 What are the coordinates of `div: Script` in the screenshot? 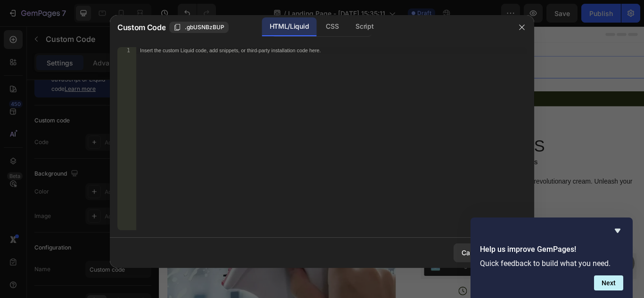 It's located at (364, 27).